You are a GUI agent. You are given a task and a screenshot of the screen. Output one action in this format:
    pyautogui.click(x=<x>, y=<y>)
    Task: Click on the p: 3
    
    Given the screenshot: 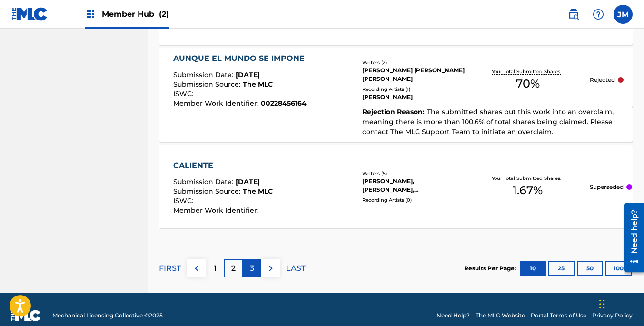 What is the action you would take?
    pyautogui.click(x=252, y=268)
    